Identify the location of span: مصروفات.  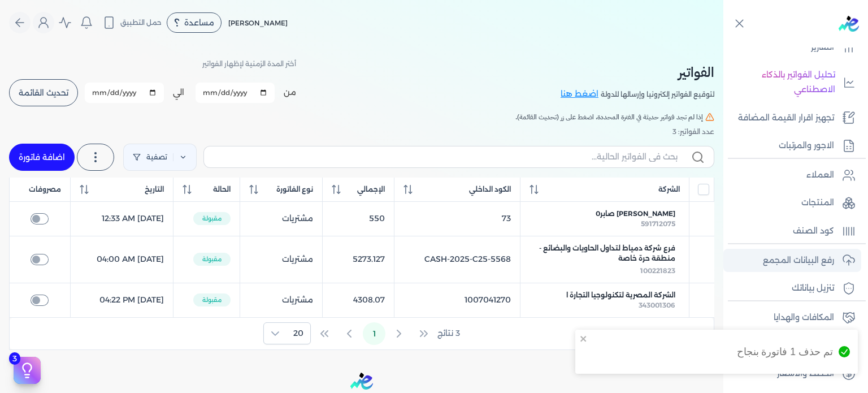
(45, 189).